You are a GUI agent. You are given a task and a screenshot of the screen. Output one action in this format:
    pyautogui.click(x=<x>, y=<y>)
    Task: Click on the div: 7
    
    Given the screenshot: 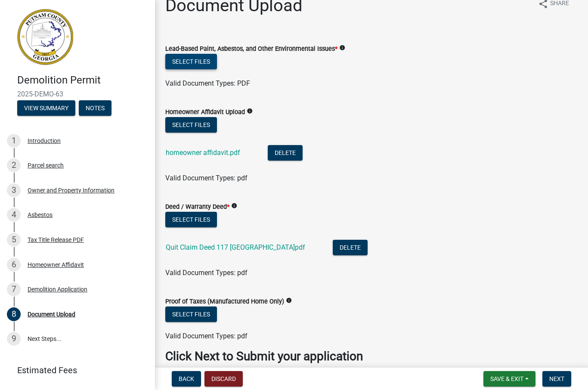 What is the action you would take?
    pyautogui.click(x=14, y=290)
    